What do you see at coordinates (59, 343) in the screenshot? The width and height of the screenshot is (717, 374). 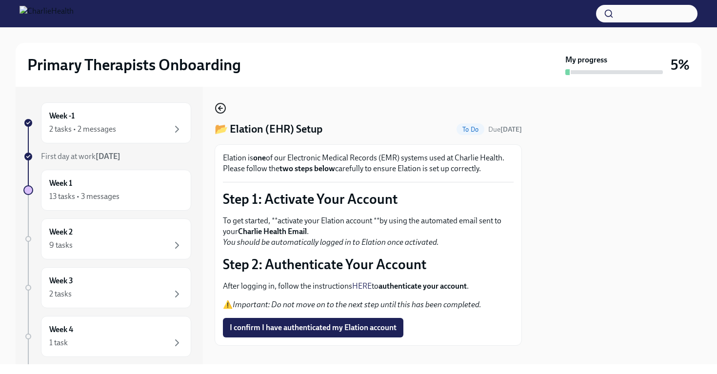 I see `div: 1 task` at bounding box center [59, 343].